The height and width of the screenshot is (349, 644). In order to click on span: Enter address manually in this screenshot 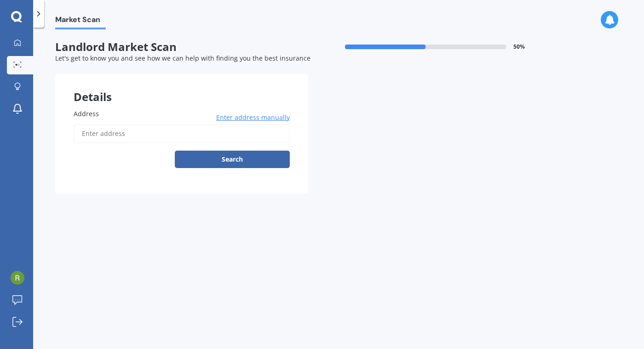, I will do `click(253, 117)`.